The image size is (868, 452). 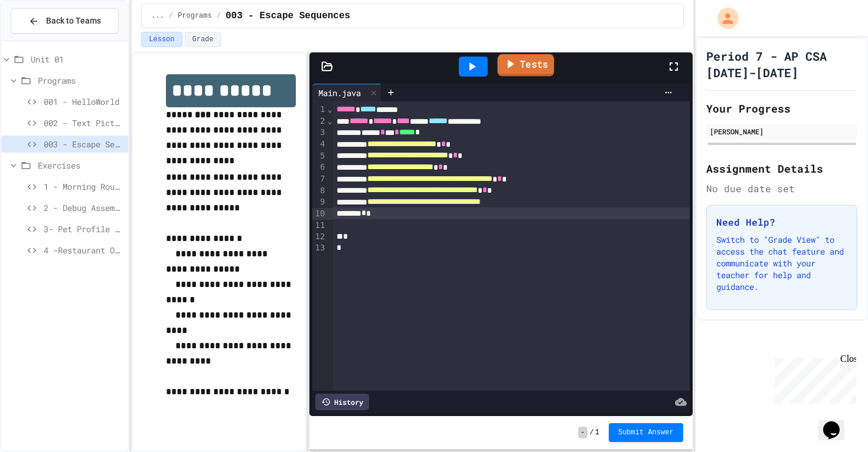 What do you see at coordinates (781, 222) in the screenshot?
I see `h3: Need Help?` at bounding box center [781, 222].